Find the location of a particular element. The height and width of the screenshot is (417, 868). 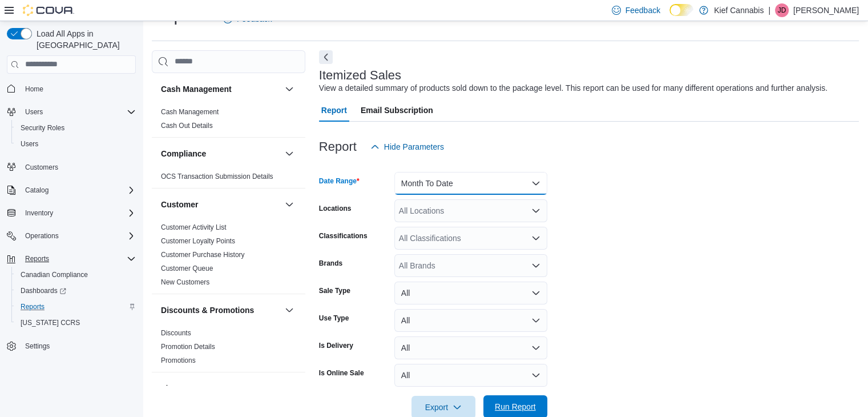

label: Sale Type is located at coordinates (334, 290).